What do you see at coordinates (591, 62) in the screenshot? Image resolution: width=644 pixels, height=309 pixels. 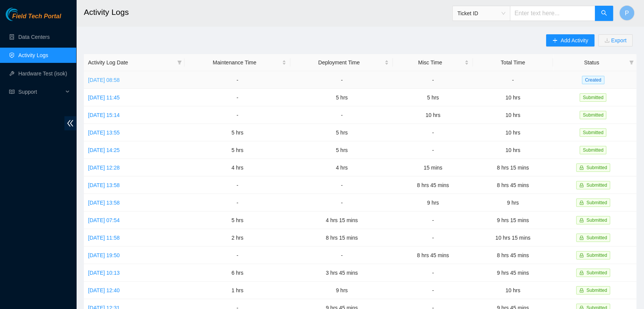 I see `span: Status` at bounding box center [591, 62].